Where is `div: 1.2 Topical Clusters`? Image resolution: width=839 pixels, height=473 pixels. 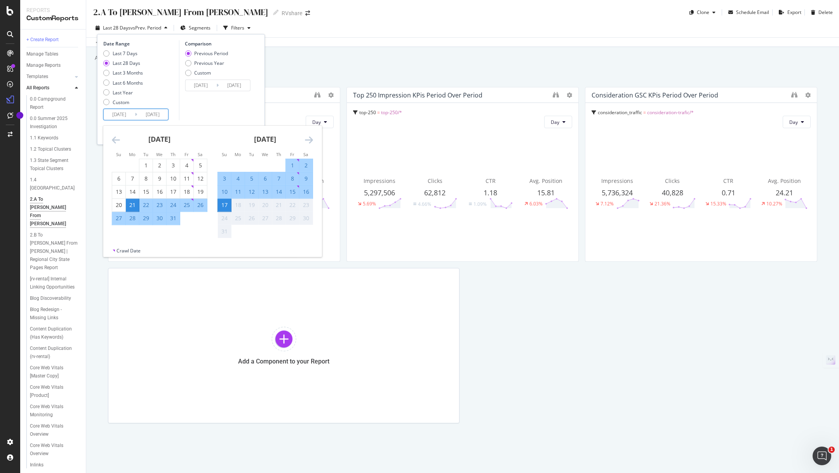
div: 1.2 Topical Clusters is located at coordinates (51, 149).